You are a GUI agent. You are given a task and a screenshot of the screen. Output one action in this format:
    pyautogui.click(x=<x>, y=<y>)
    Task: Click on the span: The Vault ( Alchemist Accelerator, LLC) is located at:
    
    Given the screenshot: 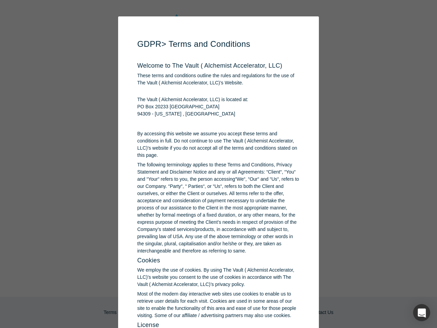 What is the action you would take?
    pyautogui.click(x=218, y=99)
    